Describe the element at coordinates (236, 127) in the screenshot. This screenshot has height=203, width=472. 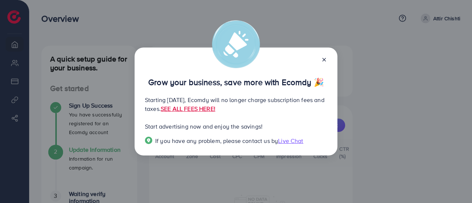
I see `p: Start advertising now and enjoy the savings!` at that location.